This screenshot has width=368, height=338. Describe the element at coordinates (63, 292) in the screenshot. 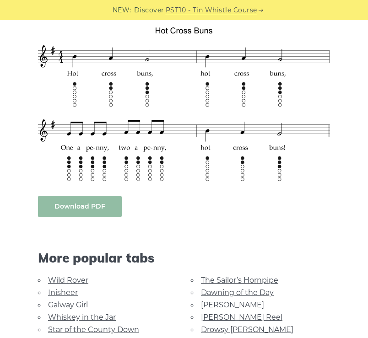

I see `a: Inisheer` at that location.